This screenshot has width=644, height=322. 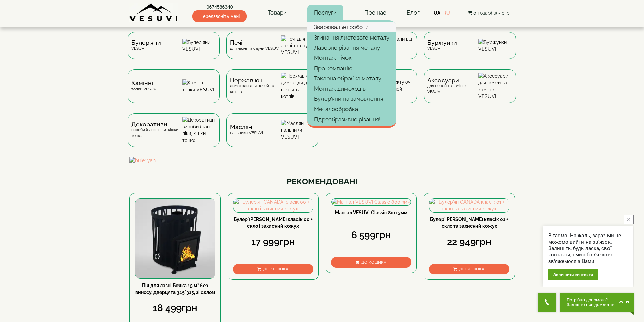 I want to click on img: Мангал VESUVI Classic 800 3мм, so click(x=371, y=202).